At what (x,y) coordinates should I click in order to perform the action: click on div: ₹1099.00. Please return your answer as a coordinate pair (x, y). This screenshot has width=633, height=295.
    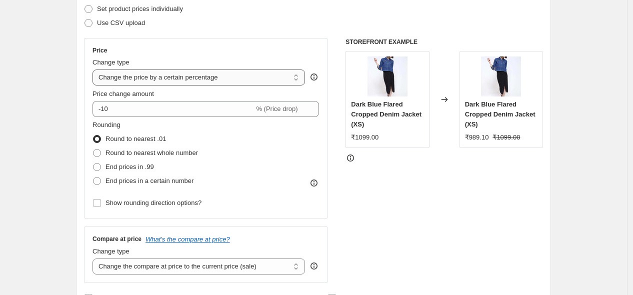
    Looking at the image, I should click on (364, 137).